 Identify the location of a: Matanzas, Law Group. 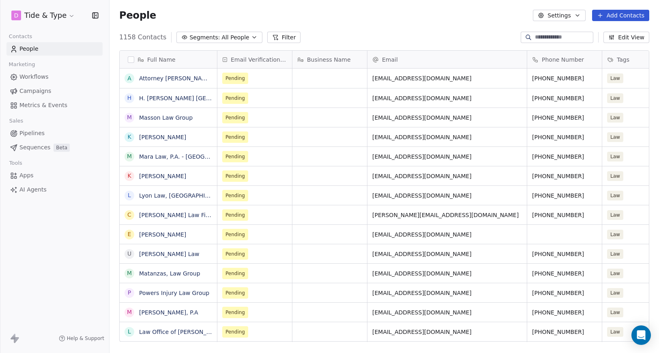
(169, 273).